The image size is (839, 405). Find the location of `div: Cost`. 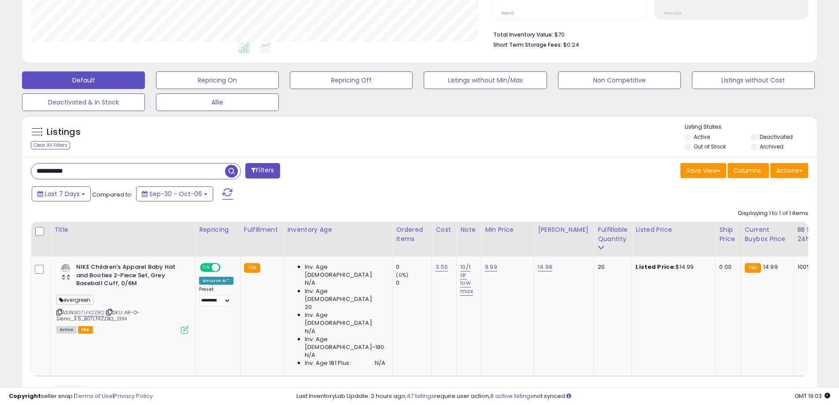

div: Cost is located at coordinates (444, 230).